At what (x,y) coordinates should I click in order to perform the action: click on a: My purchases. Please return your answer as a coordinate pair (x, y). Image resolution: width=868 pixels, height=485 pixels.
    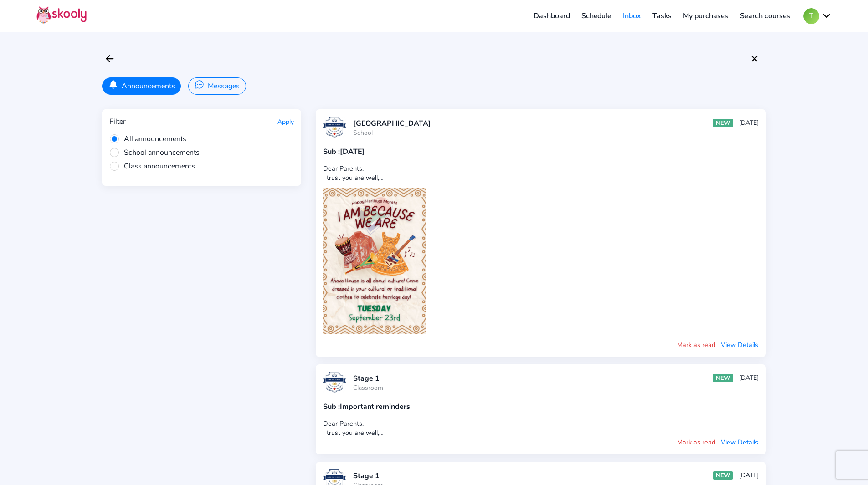
    Looking at the image, I should click on (705, 16).